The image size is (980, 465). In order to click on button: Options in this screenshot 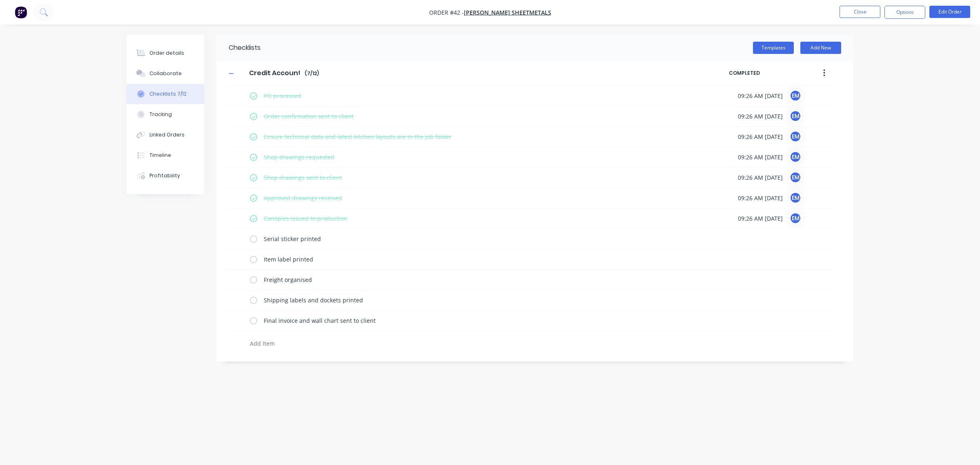, I will do `click(905, 12)`.